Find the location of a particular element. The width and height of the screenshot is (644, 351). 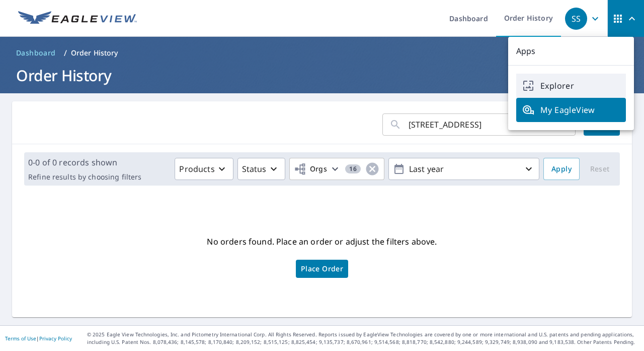

a: Privacy Policy is located at coordinates (56, 338).